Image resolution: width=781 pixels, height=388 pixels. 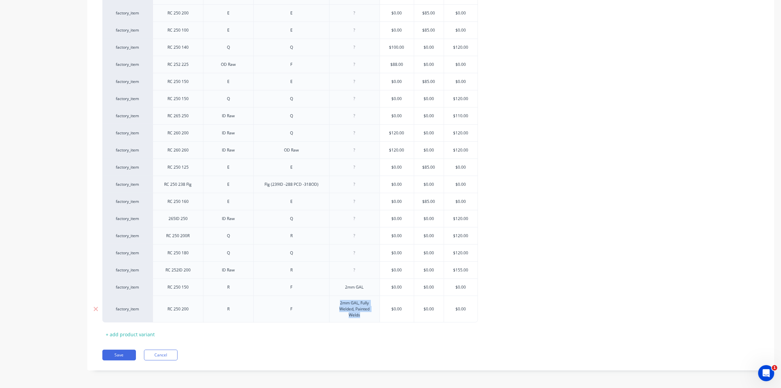 I want to click on div: factory_itemRC 250 140QQ$100.00$0.00$120.00, so click(x=290, y=47).